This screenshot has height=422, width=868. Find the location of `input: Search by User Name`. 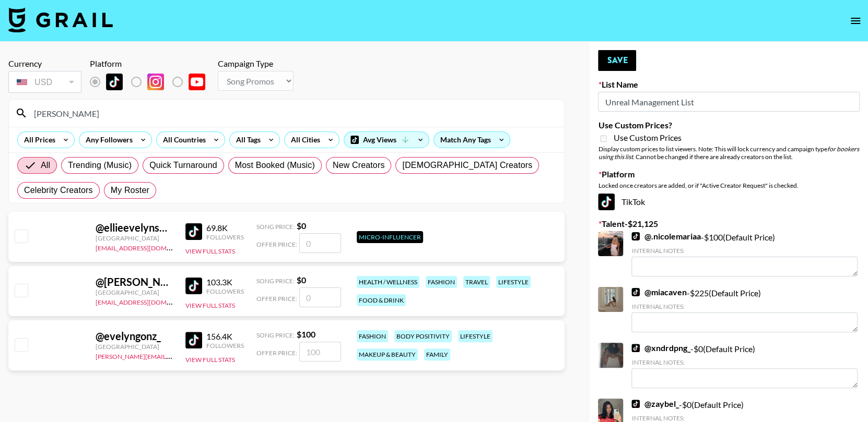

input: Search by User Name is located at coordinates (292, 113).